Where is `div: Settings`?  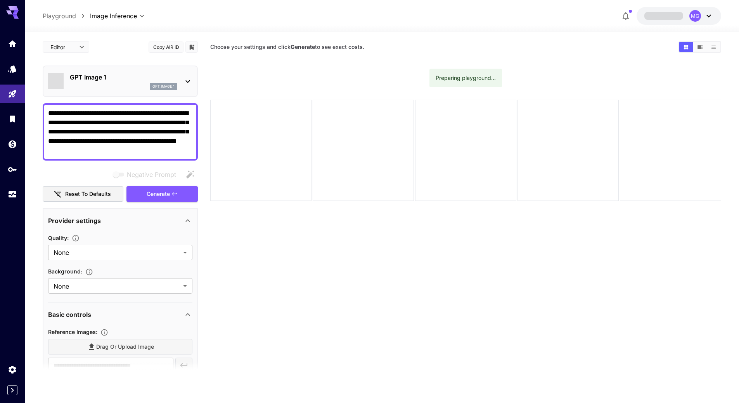 div: Settings is located at coordinates (12, 369).